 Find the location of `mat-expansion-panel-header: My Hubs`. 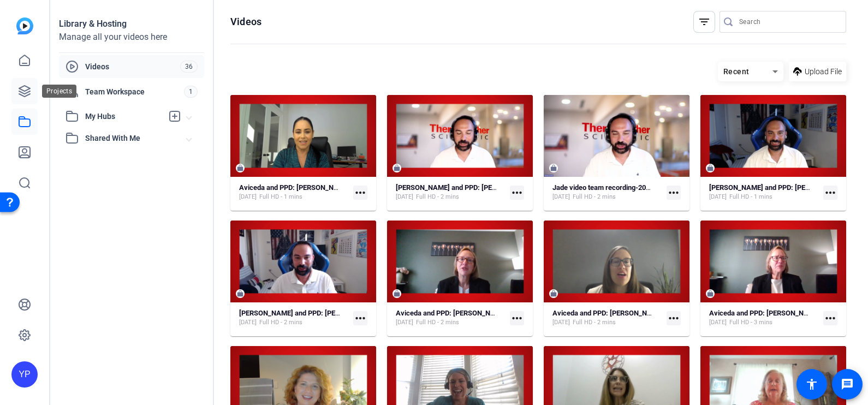

mat-expansion-panel-header: My Hubs is located at coordinates (132, 116).